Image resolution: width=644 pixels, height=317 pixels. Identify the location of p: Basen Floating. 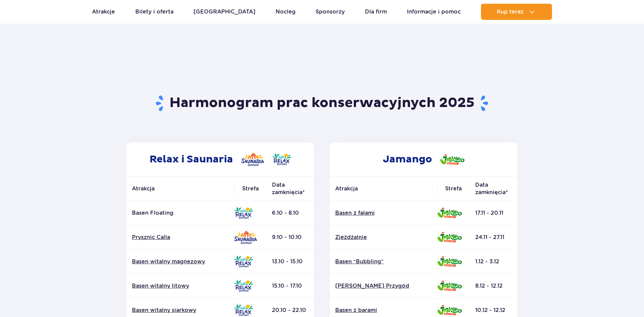
(180, 213).